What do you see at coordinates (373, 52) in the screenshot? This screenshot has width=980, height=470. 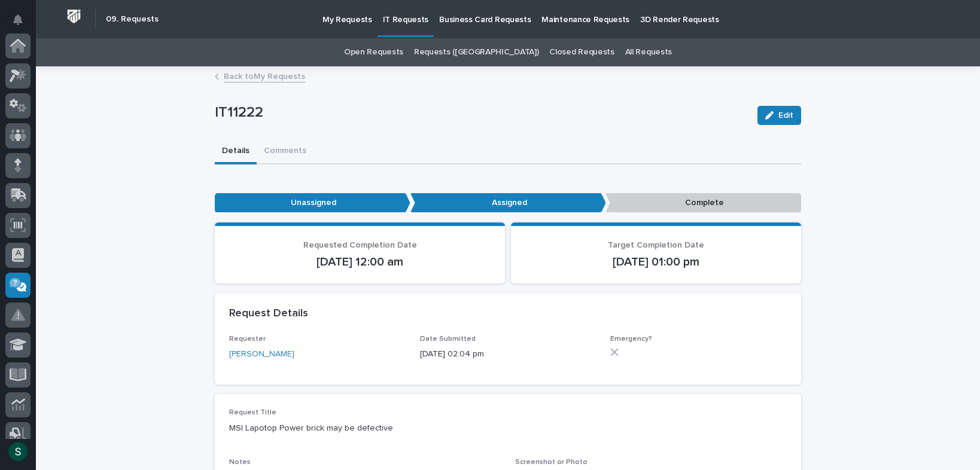 I see `a: Open Requests` at bounding box center [373, 52].